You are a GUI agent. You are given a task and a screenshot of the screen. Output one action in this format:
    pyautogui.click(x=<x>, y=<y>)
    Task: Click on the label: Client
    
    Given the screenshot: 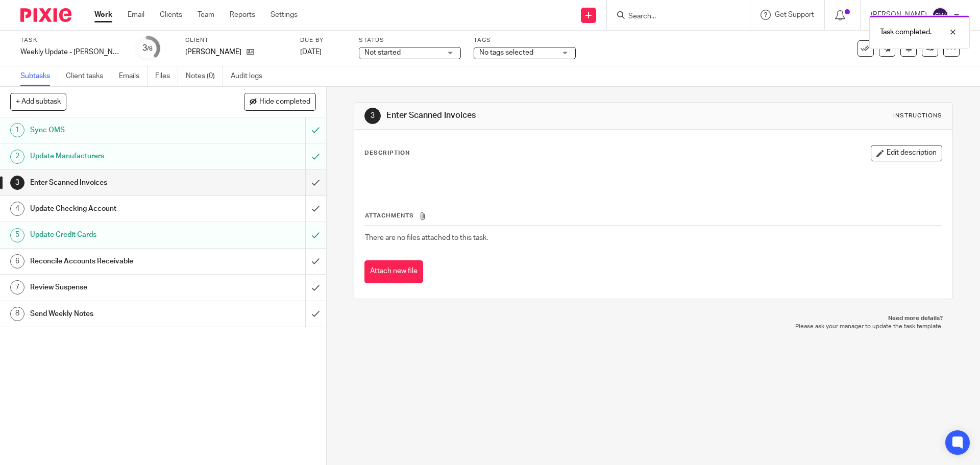 What is the action you would take?
    pyautogui.click(x=236, y=40)
    